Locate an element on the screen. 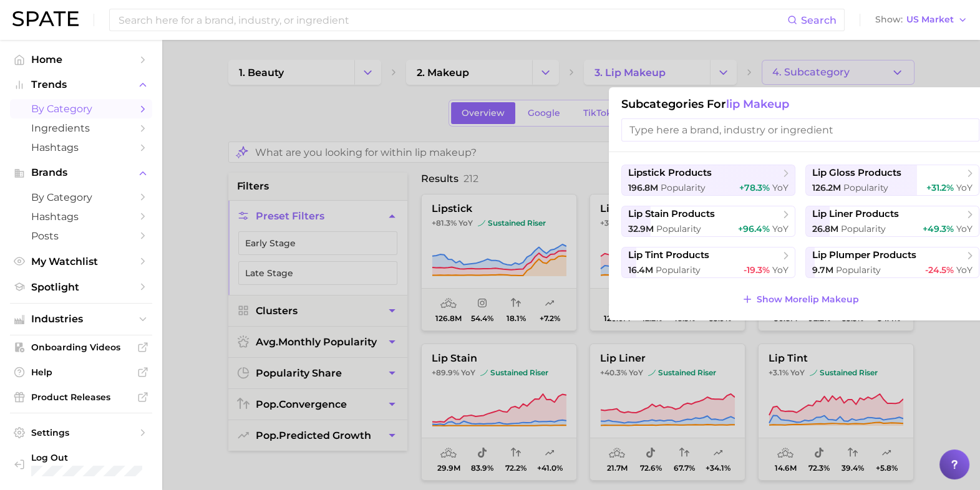 The height and width of the screenshot is (490, 980). span: -19.3% is located at coordinates (757, 270).